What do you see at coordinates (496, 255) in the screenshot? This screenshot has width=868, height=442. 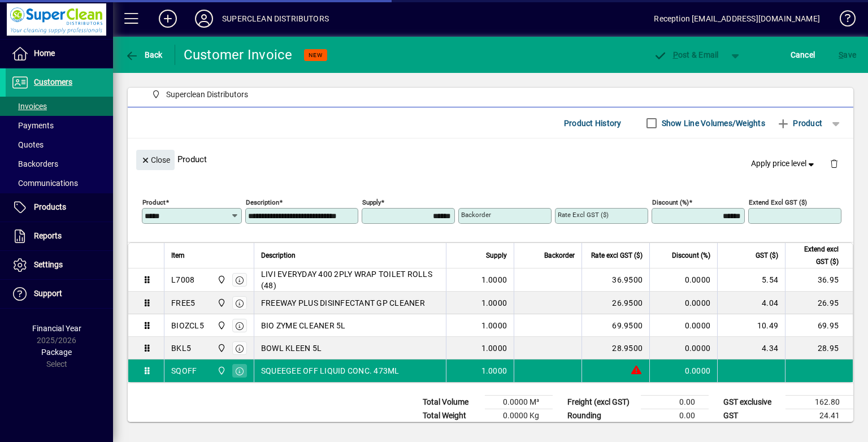 I see `span: Supply` at bounding box center [496, 255].